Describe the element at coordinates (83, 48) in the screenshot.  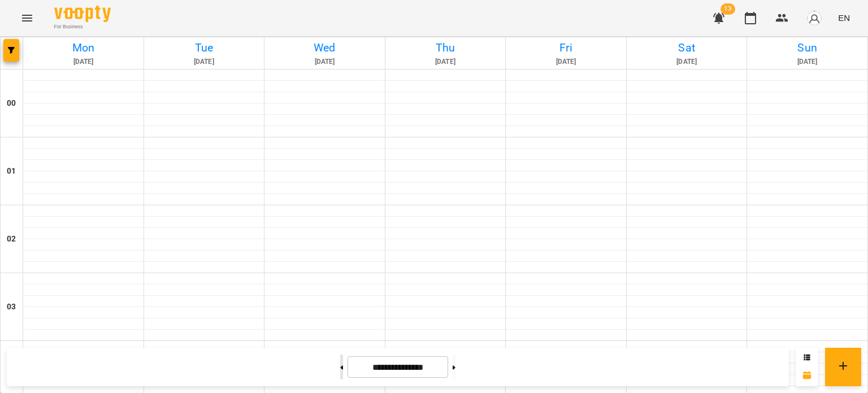
I see `h6: Mon` at that location.